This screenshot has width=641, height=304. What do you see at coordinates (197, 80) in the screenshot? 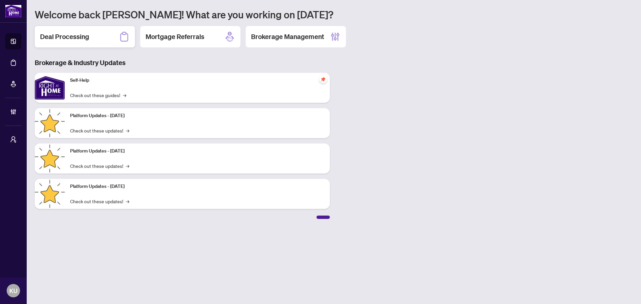
I see `p: Self-Help` at bounding box center [197, 80].